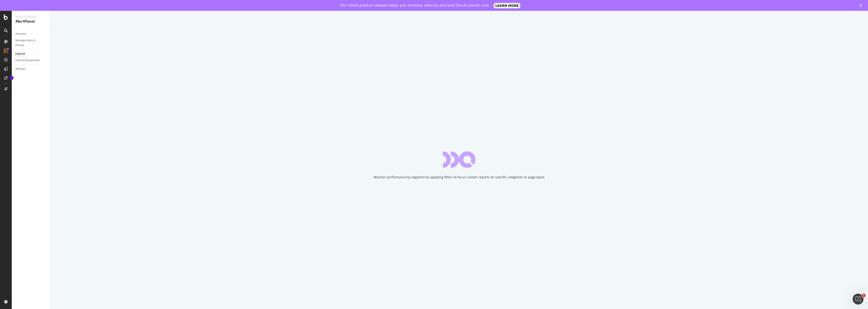 This screenshot has height=309, width=868. What do you see at coordinates (415, 6) in the screenshot?
I see `div: Our latest product release helps you increase velocity and lead the AI search race.` at bounding box center [415, 6].